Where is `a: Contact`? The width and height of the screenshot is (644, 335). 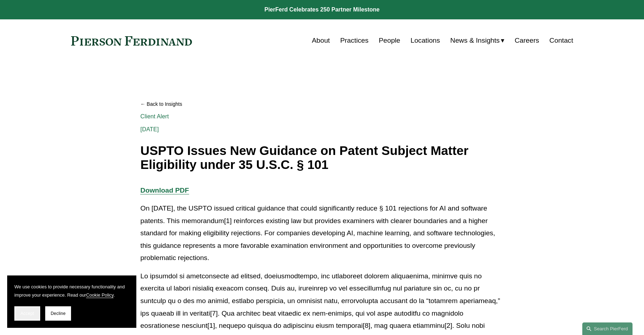 a: Contact is located at coordinates (561, 40).